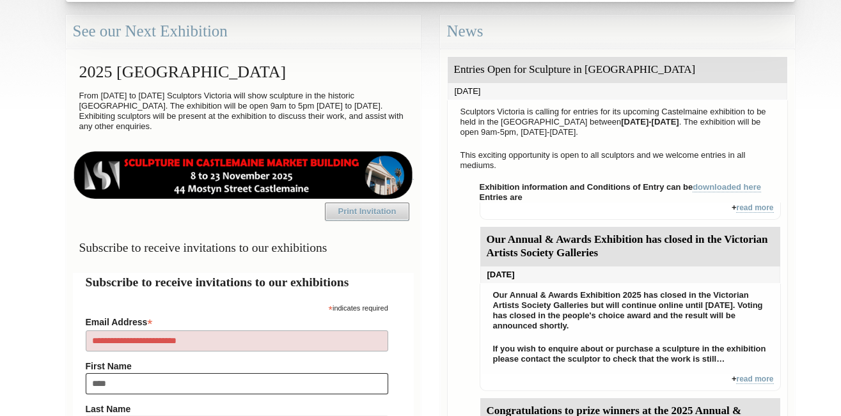 This screenshot has width=841, height=416. What do you see at coordinates (237, 307) in the screenshot?
I see `div: indicates required` at bounding box center [237, 307].